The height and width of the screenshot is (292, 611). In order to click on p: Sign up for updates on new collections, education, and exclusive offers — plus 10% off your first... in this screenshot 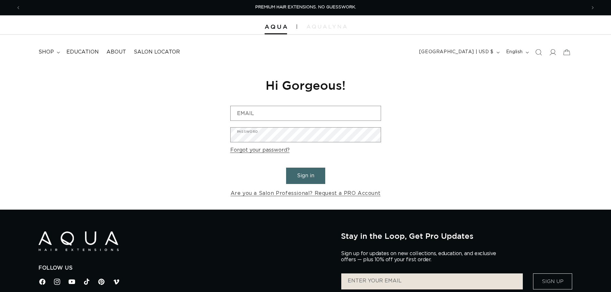, I will do `click(421, 257)`.